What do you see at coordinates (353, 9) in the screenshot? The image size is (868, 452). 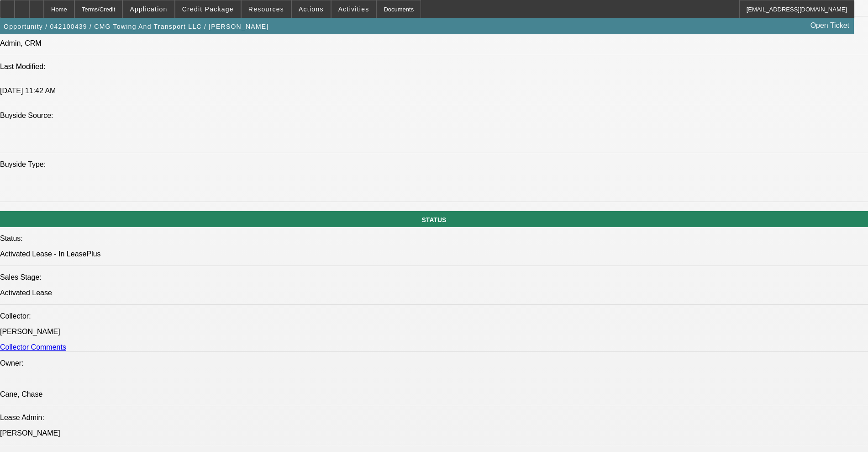 I see `span: Activities` at bounding box center [353, 9].